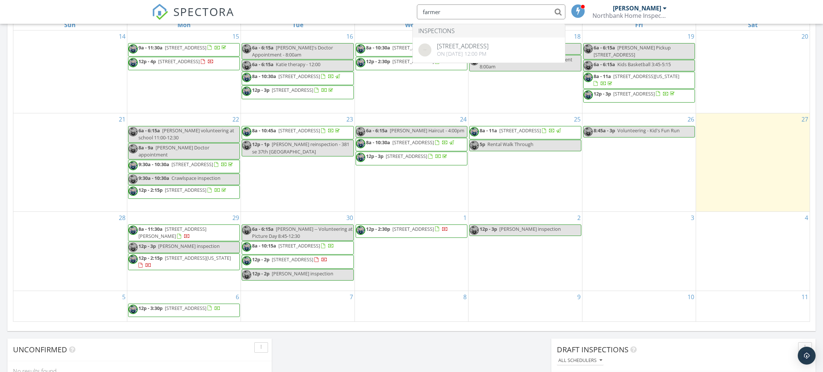 This screenshot has height=372, width=823. Describe the element at coordinates (70, 25) in the screenshot. I see `a: Sunday` at that location.